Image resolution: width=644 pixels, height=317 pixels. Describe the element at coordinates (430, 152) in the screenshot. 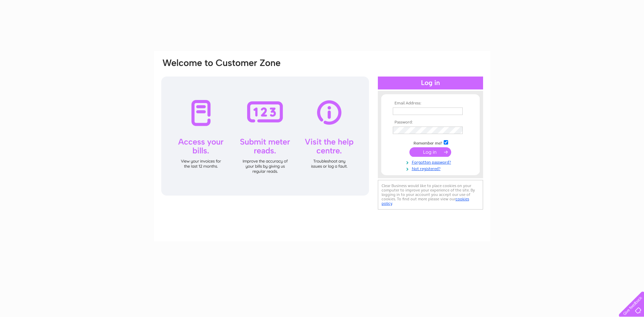

I see `input: Submit` at that location.